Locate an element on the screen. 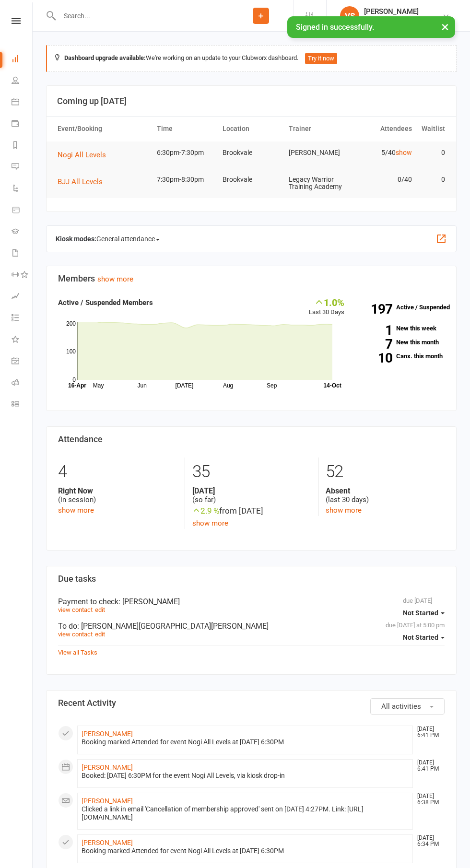 This screenshot has height=868, width=470. div: 1.0% is located at coordinates (327, 302).